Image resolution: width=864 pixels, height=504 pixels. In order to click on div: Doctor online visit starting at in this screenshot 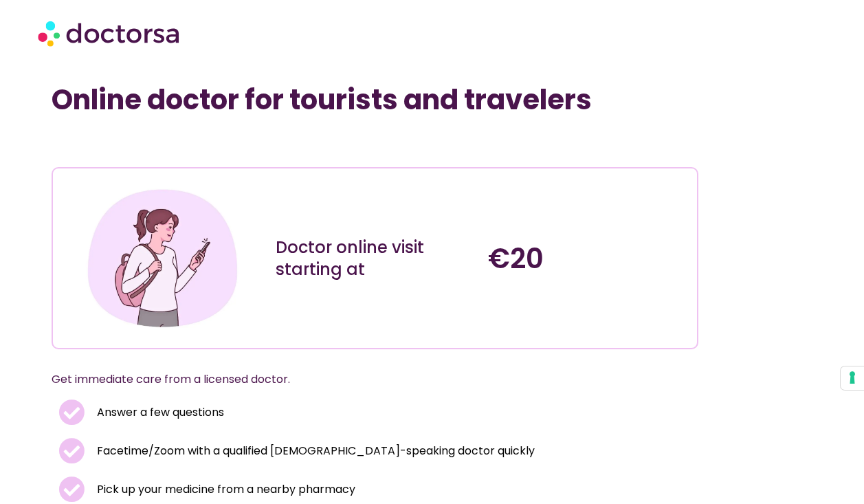, I will do `click(375, 259)`.